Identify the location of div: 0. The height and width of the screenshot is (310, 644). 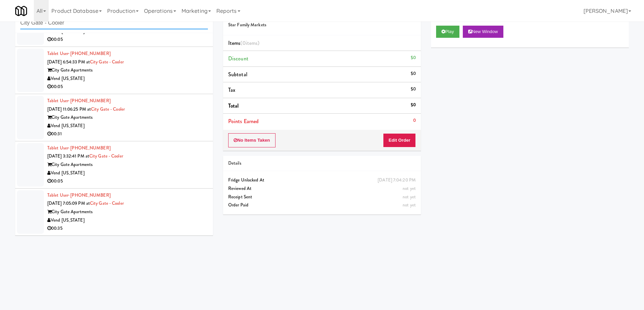
(414, 121).